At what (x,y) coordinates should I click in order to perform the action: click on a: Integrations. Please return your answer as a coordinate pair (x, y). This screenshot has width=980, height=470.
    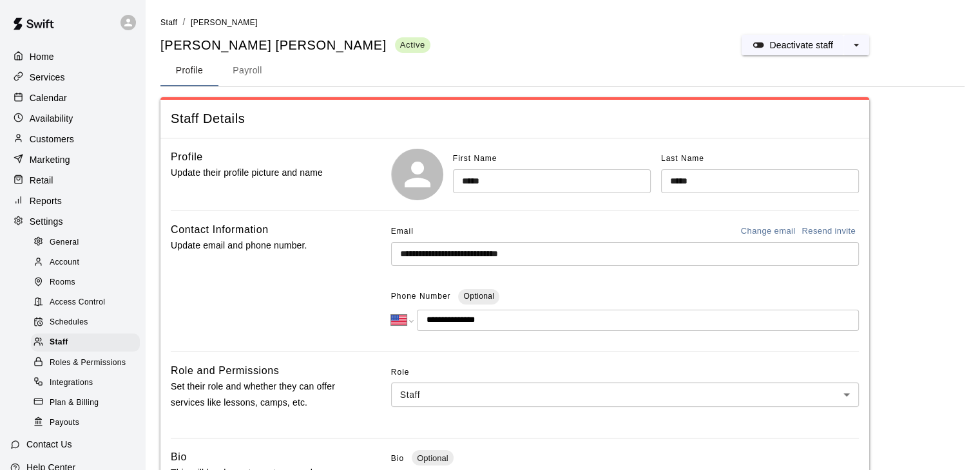
    Looking at the image, I should click on (88, 383).